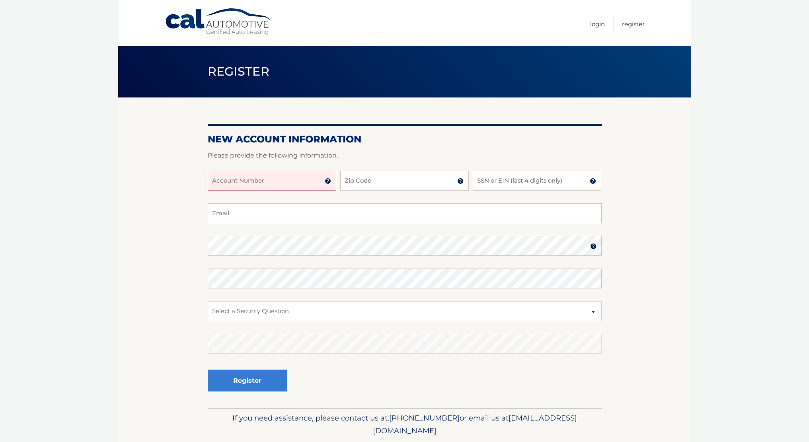 This screenshot has height=442, width=809. I want to click on p: If you need assistance, please contact us at: or email us at, so click(405, 425).